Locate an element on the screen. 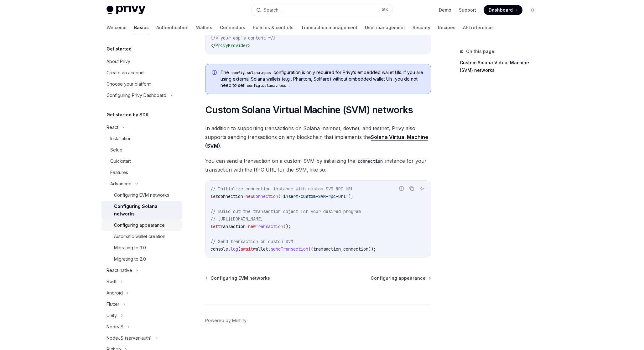 This screenshot has height=350, width=644. div: Configuring appearance is located at coordinates (140, 225).